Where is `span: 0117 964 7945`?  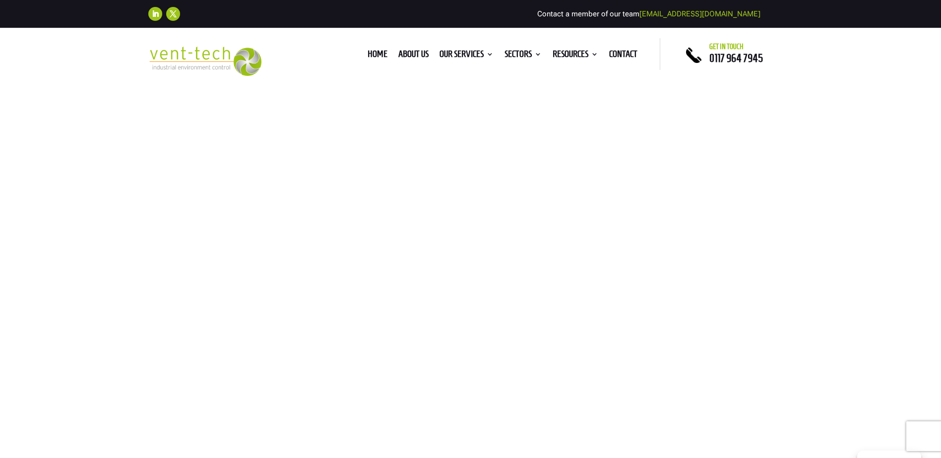 span: 0117 964 7945 is located at coordinates (736, 58).